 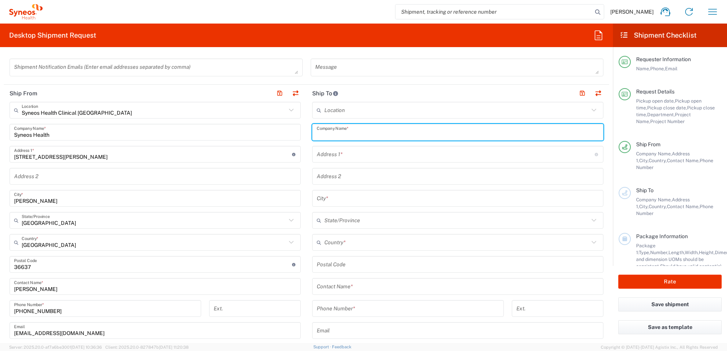 I want to click on input: Shipment, tracking or reference number, so click(x=494, y=12).